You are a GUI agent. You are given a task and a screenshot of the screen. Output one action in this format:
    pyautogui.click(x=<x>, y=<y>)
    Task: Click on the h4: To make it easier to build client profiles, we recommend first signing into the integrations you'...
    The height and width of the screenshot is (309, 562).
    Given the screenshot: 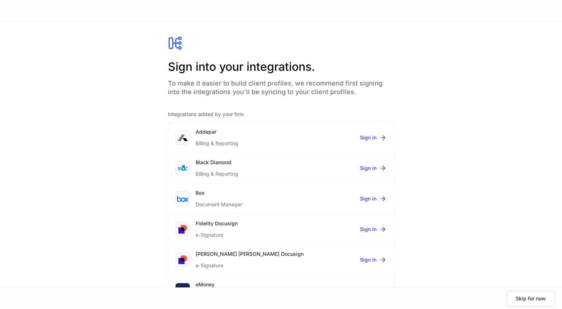 What is the action you would take?
    pyautogui.click(x=281, y=85)
    